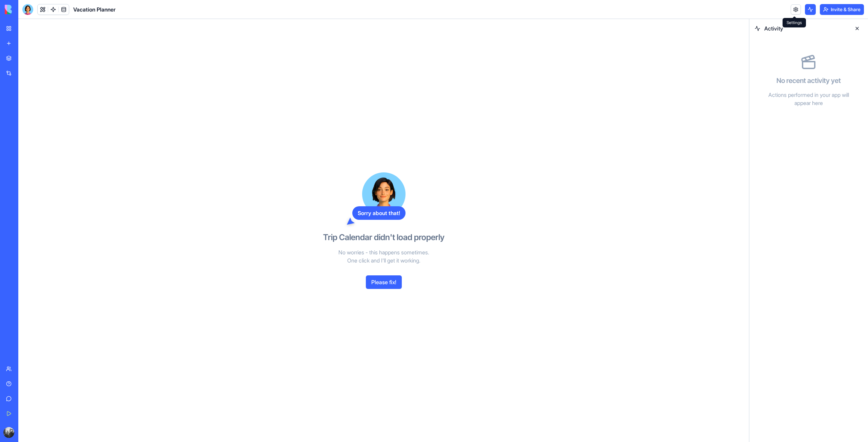 The width and height of the screenshot is (868, 442). What do you see at coordinates (808, 81) in the screenshot?
I see `h4: No recent activity yet` at bounding box center [808, 81].